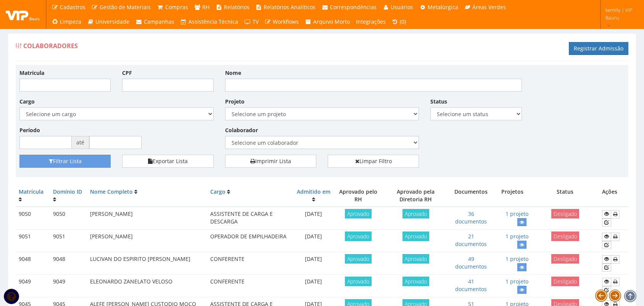 Image resolution: width=644 pixels, height=306 pixels. What do you see at coordinates (67, 22) in the screenshot?
I see `a: Limpeza` at bounding box center [67, 22].